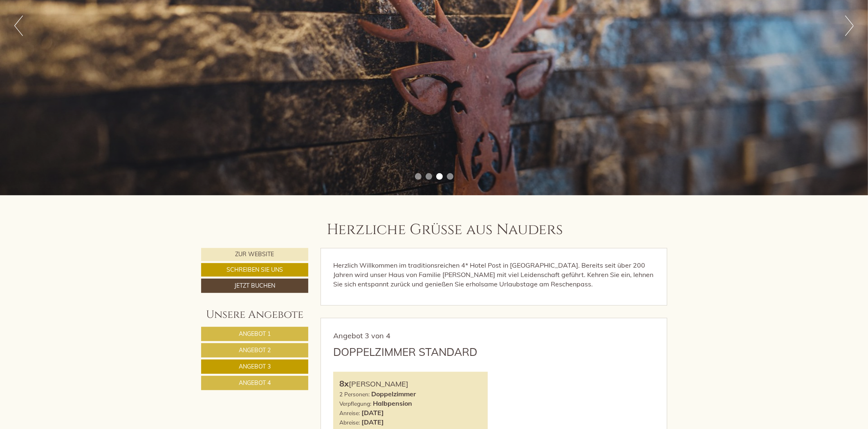 The height and width of the screenshot is (429, 868). What do you see at coordinates (344, 383) in the screenshot?
I see `b: 8x` at bounding box center [344, 383].